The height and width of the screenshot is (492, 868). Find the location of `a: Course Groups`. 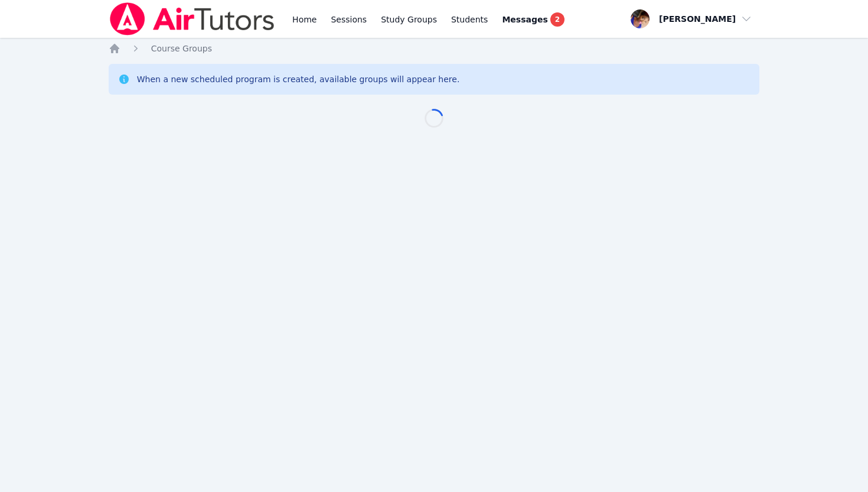

a: Course Groups is located at coordinates (181, 48).